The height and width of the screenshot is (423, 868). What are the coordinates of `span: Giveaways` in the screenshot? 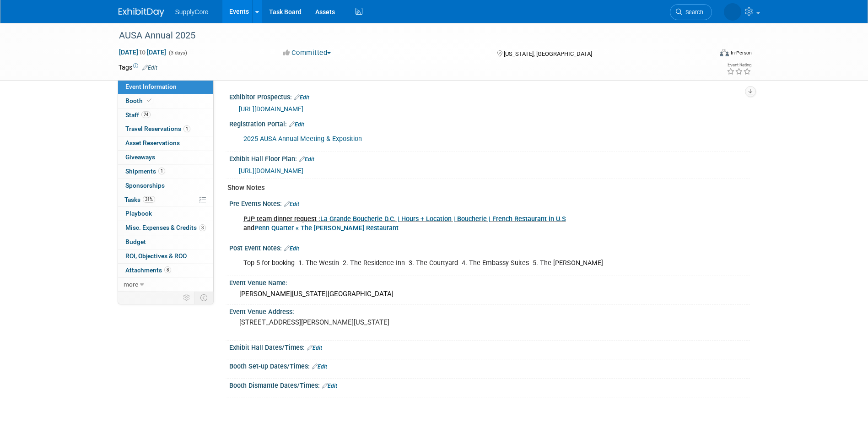 It's located at (140, 157).